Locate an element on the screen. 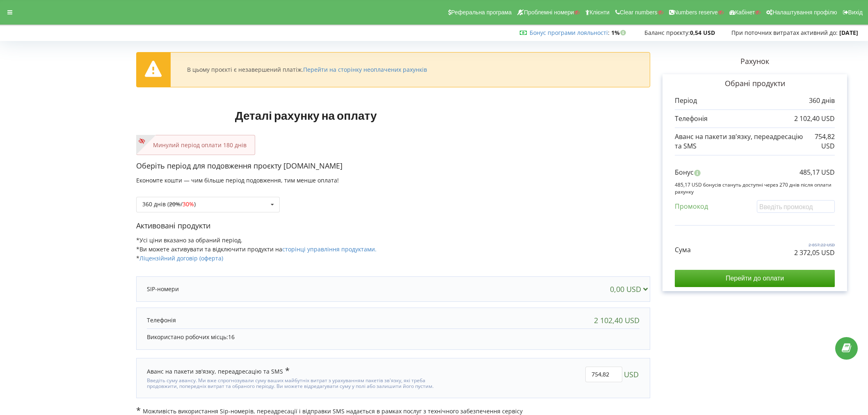  strong: 0,54 USD is located at coordinates (703, 32).